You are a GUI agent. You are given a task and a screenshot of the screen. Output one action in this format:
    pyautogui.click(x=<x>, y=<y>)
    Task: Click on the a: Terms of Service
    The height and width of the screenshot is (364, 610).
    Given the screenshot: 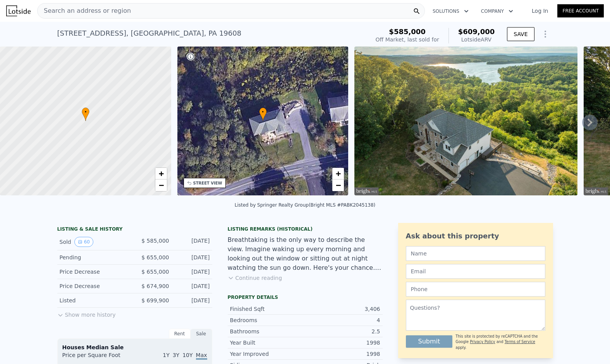 What is the action you would take?
    pyautogui.click(x=520, y=341)
    